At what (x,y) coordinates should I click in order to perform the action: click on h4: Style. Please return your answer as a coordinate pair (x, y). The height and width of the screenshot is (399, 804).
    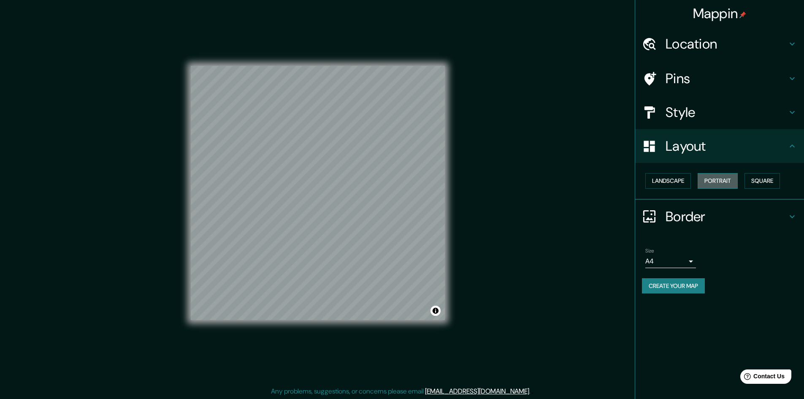
    Looking at the image, I should click on (726, 112).